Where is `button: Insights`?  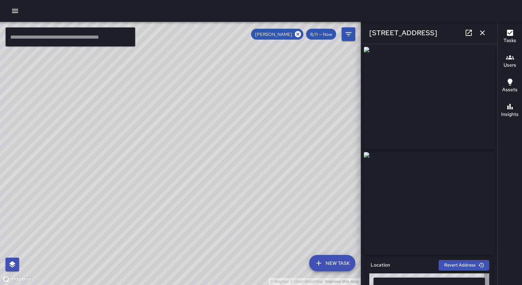 button: Insights is located at coordinates (510, 111).